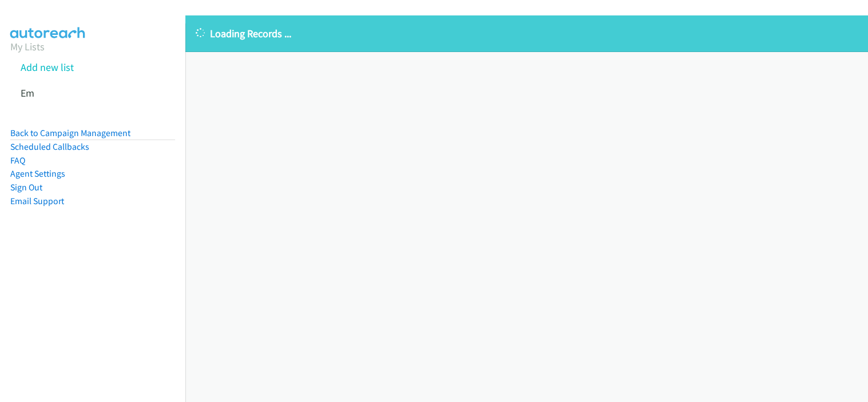 This screenshot has width=868, height=402. Describe the element at coordinates (71, 133) in the screenshot. I see `a: Back to Campaign Management` at that location.